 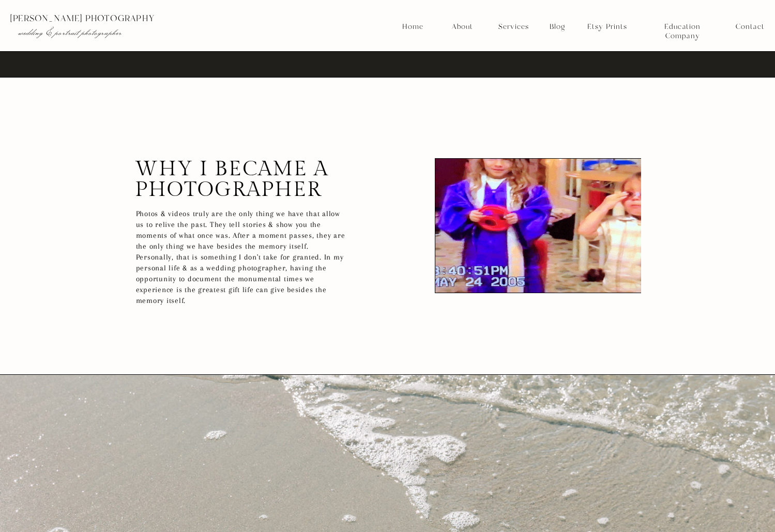 What do you see at coordinates (461, 26) in the screenshot?
I see `nav: About` at bounding box center [461, 26].